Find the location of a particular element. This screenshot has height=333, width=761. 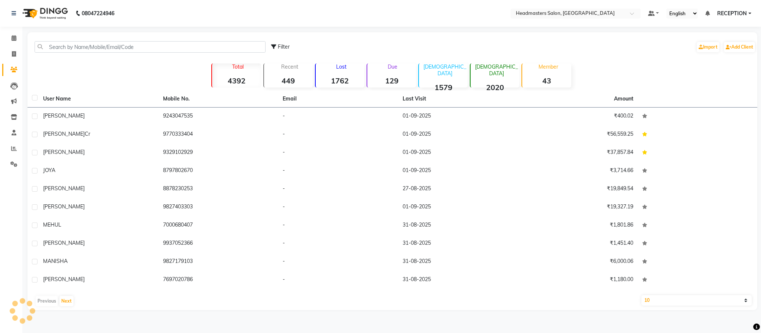

td: ₹3,714.66 is located at coordinates (577, 171).